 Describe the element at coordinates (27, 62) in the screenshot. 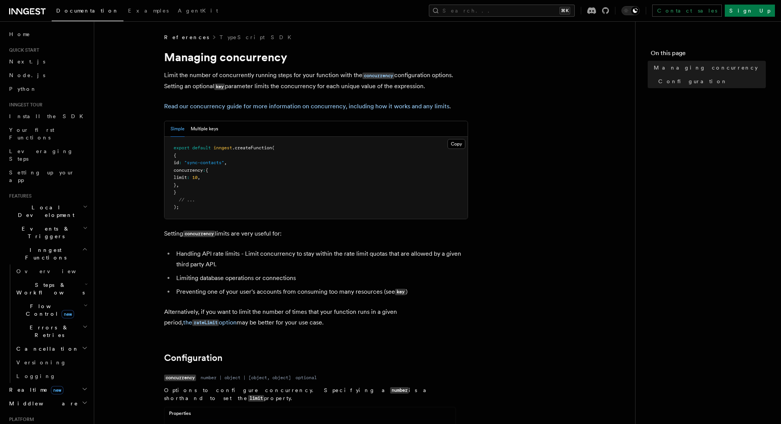

I see `span: Next.js` at that location.